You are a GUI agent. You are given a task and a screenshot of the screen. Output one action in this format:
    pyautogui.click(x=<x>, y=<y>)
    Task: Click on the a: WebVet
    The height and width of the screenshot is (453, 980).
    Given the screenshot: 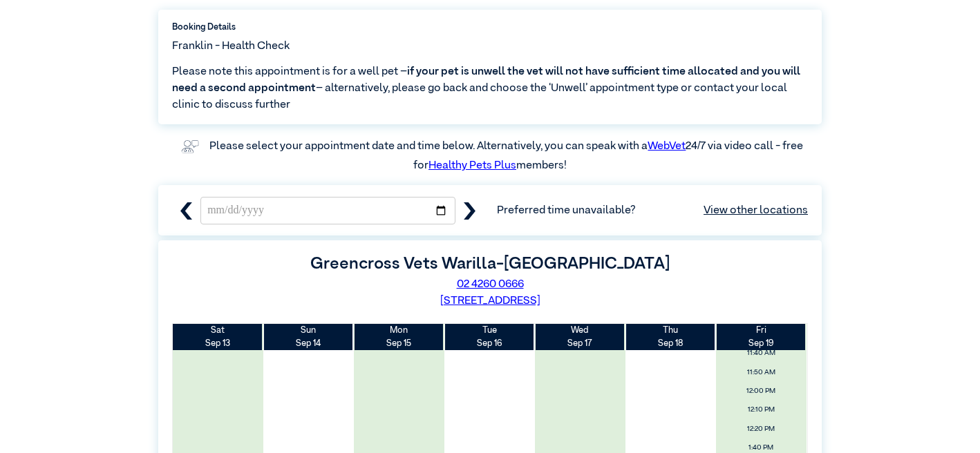 What is the action you would take?
    pyautogui.click(x=666, y=146)
    